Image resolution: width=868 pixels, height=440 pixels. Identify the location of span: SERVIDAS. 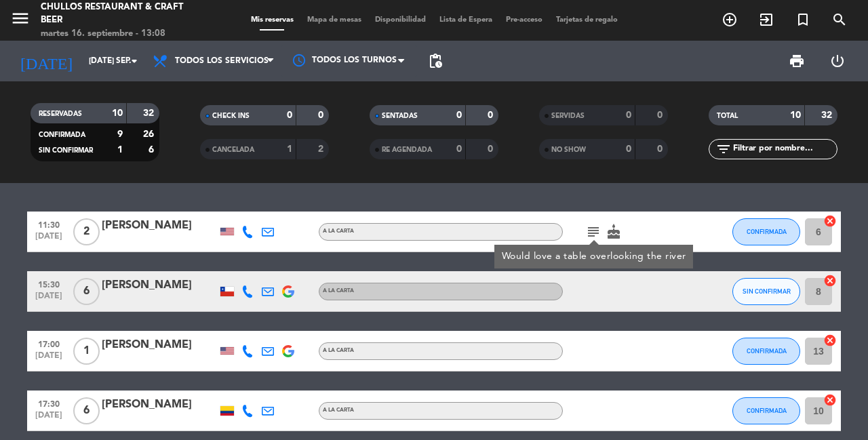
(567, 116).